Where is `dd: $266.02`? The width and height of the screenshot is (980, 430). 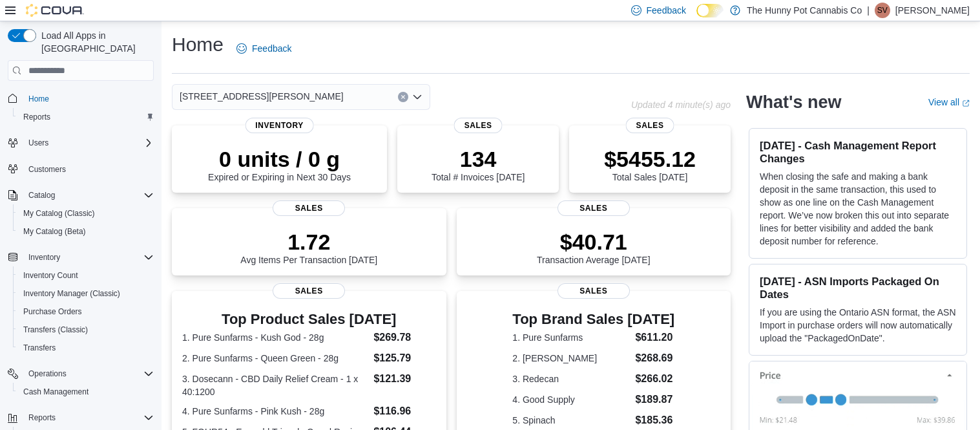 dd: $266.02 is located at coordinates (654, 379).